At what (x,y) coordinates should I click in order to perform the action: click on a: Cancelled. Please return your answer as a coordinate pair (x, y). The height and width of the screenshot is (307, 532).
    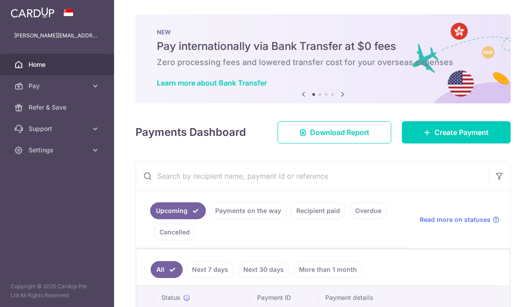
    Looking at the image, I should click on (175, 232).